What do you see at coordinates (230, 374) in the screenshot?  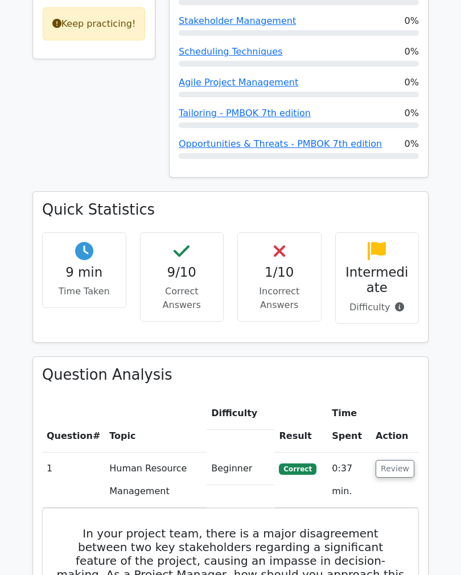 I see `h3: Question Analysis` at bounding box center [230, 374].